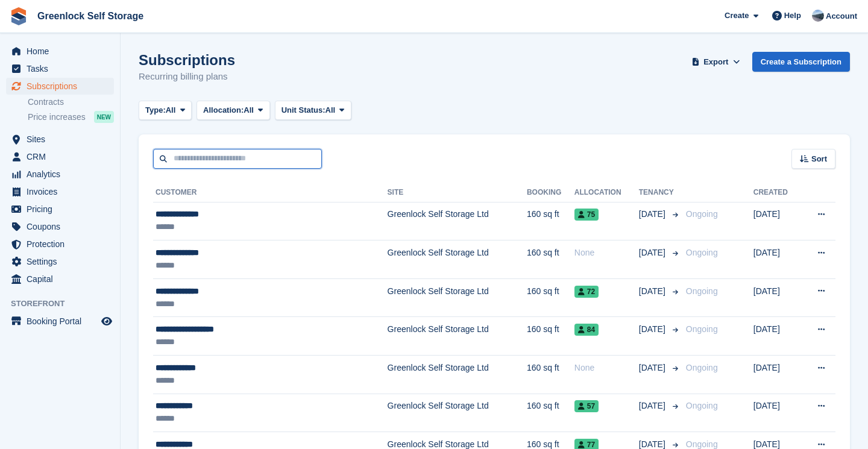 The width and height of the screenshot is (868, 449). I want to click on span: Pricing, so click(63, 209).